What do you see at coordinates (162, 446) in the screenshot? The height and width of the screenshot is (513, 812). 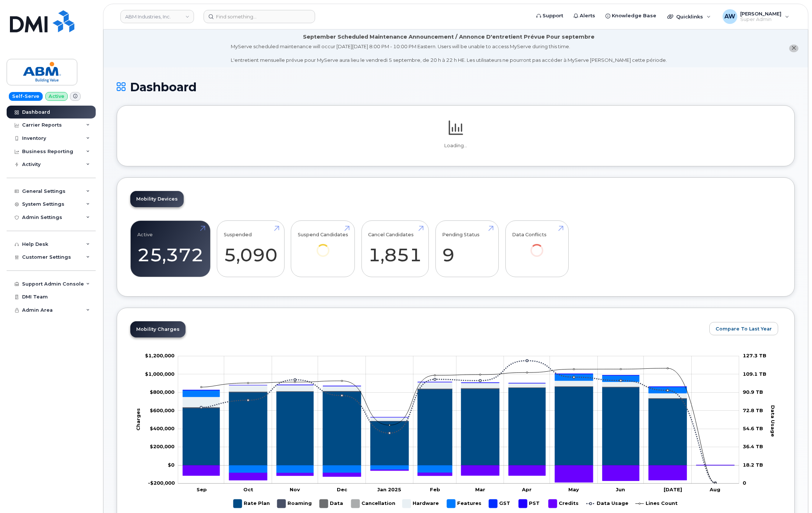 I see `tspan: $200,000` at bounding box center [162, 446].